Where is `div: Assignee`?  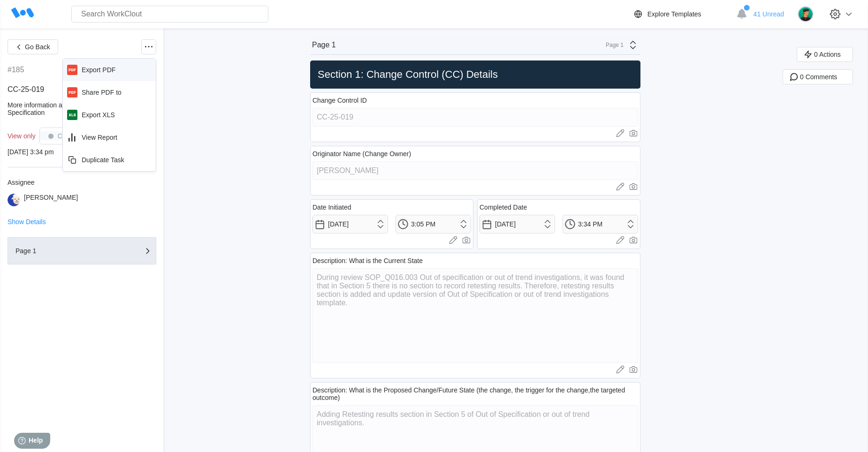 div: Assignee is located at coordinates (81, 182).